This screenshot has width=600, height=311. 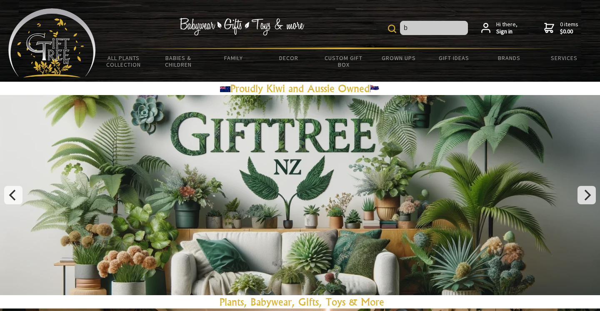 I want to click on a: Brands, so click(x=509, y=58).